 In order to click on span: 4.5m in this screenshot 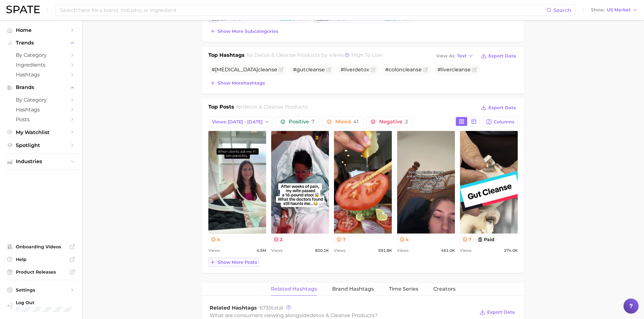, I will do `click(262, 251)`.